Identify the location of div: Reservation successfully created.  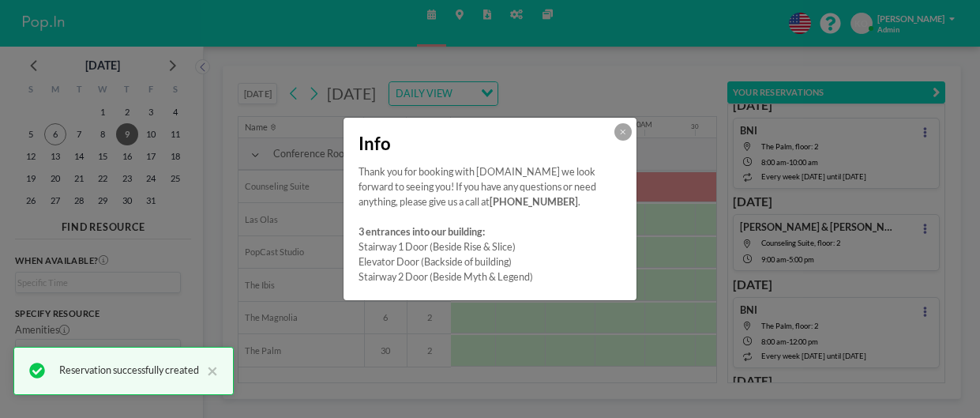
(129, 371).